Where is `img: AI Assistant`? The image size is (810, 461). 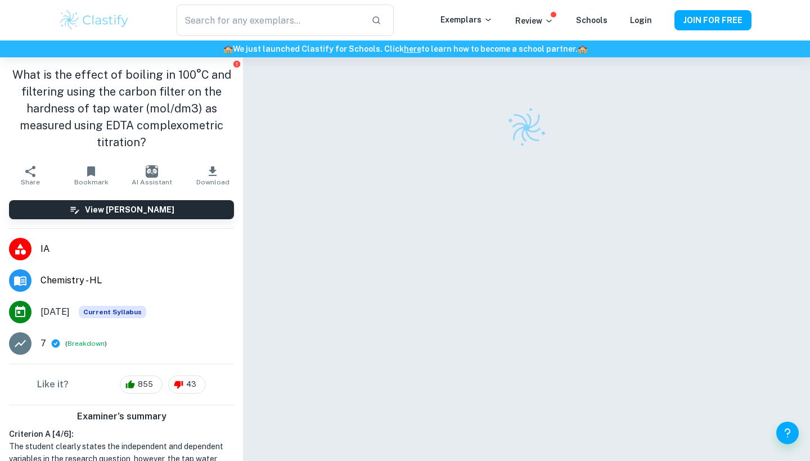 img: AI Assistant is located at coordinates (152, 171).